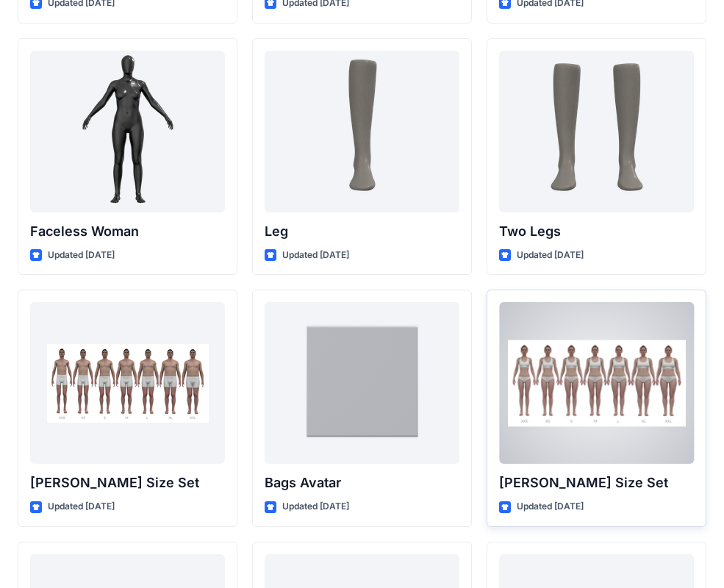  Describe the element at coordinates (362, 132) in the screenshot. I see `a: Leg` at that location.